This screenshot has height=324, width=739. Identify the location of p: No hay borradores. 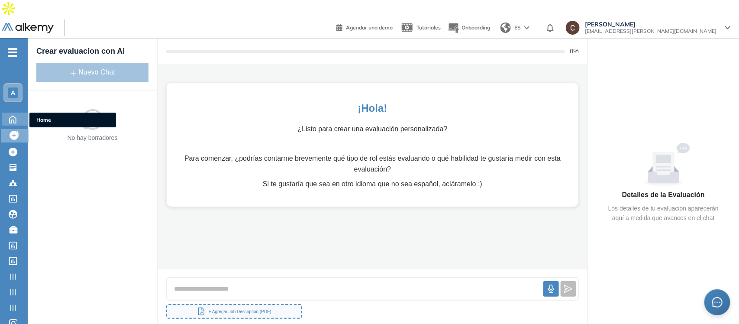
(92, 138).